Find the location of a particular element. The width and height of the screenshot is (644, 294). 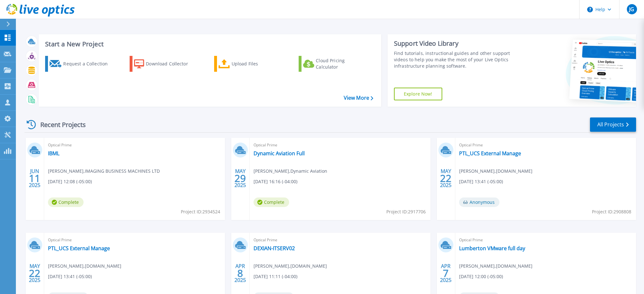

span: Anonymous is located at coordinates (479, 202).